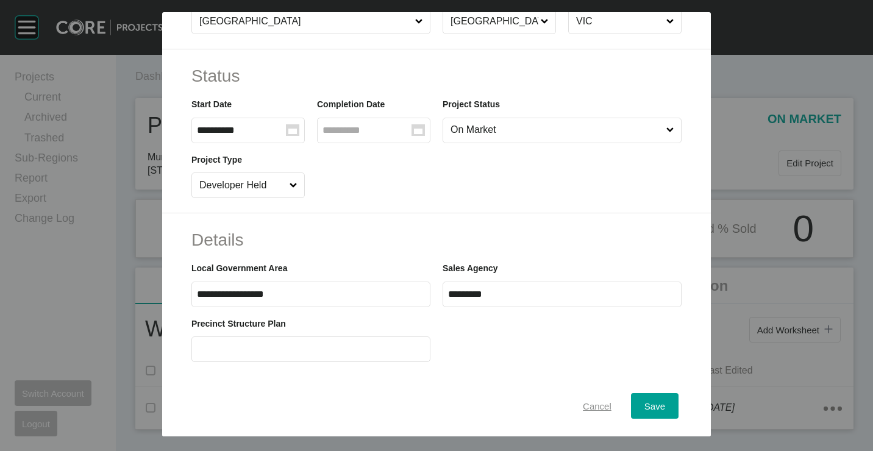 This screenshot has height=451, width=873. Describe the element at coordinates (239, 268) in the screenshot. I see `label: Local Government Area` at that location.